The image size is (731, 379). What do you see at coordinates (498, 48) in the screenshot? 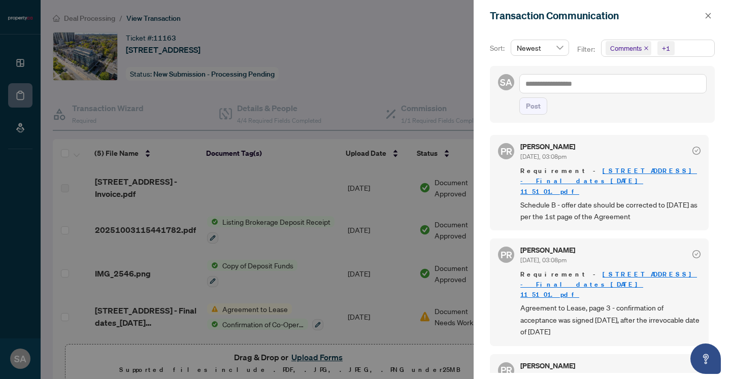
I see `p: Sort:` at bounding box center [498, 48].